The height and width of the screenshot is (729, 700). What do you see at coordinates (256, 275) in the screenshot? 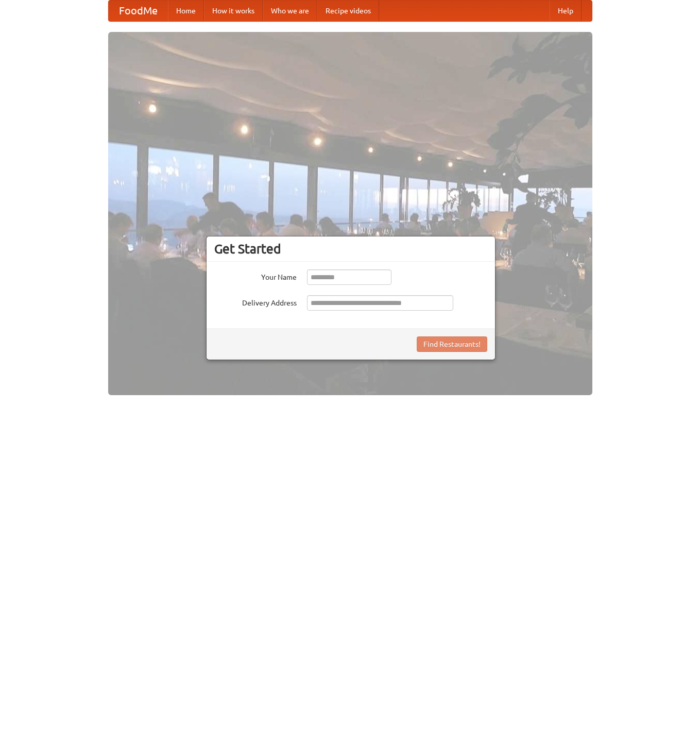
I see `label: Your Name` at bounding box center [256, 275].